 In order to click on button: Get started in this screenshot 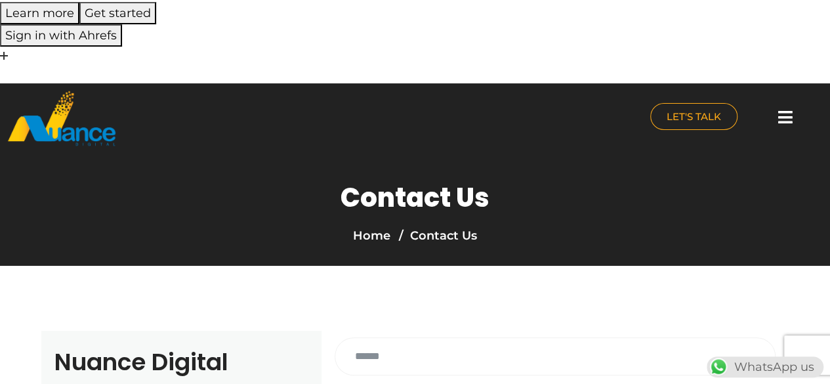, I will do `click(117, 13)`.